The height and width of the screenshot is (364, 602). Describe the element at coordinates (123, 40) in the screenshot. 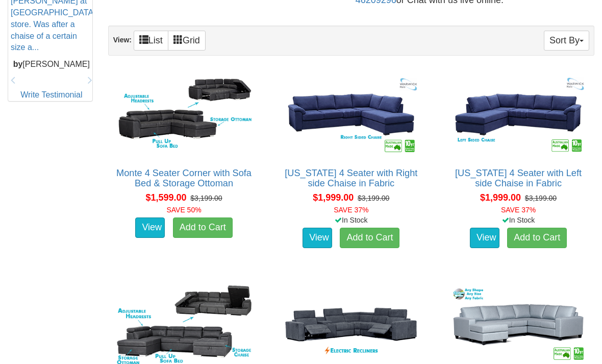

I see `strong: View:` at that location.